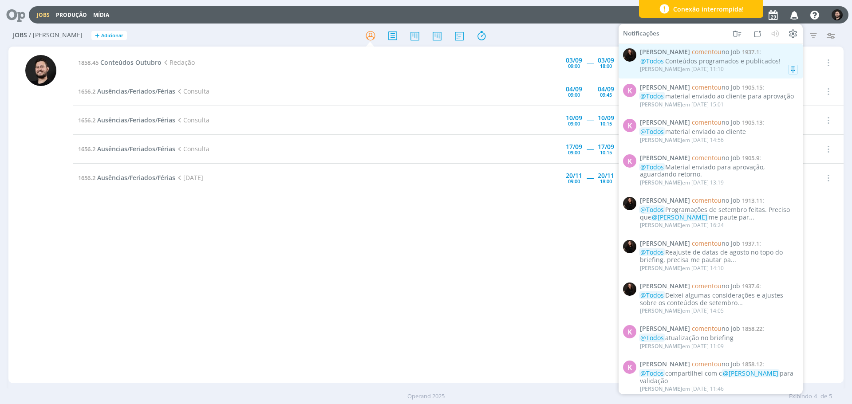 Image resolution: width=852 pixels, height=404 pixels. What do you see at coordinates (752, 329) in the screenshot?
I see `span: 1858.22` at bounding box center [752, 329].